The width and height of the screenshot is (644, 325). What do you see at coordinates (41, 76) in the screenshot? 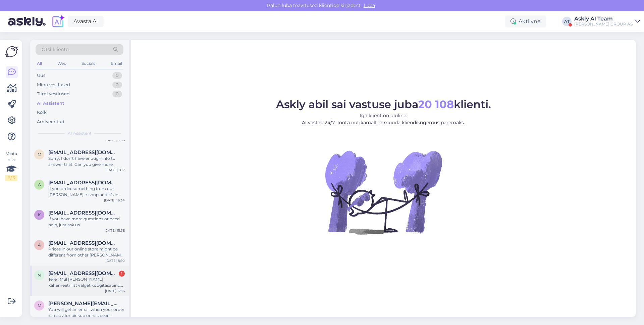
I see `div: Uus` at bounding box center [41, 76].